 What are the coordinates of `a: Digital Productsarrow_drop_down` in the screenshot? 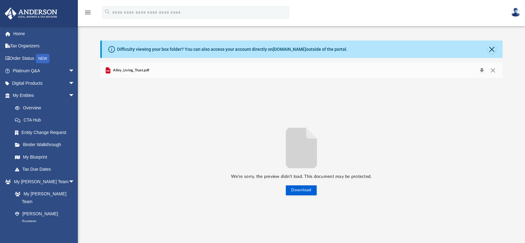 It's located at (44, 83).